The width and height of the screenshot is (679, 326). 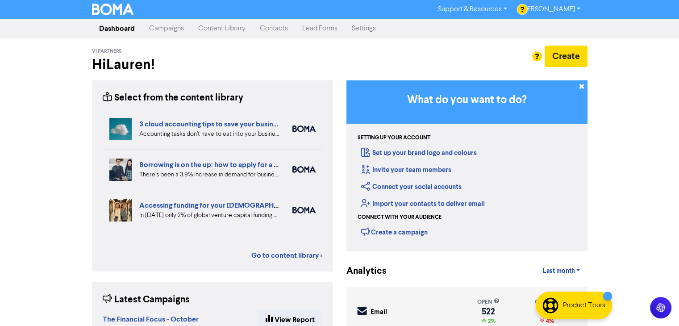 What do you see at coordinates (364, 29) in the screenshot?
I see `a: Settings` at bounding box center [364, 29].